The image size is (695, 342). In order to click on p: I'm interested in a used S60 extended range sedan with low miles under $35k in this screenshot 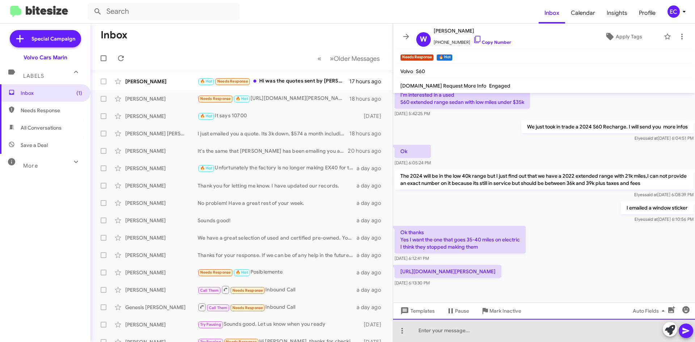, I will do `click(462, 98)`.